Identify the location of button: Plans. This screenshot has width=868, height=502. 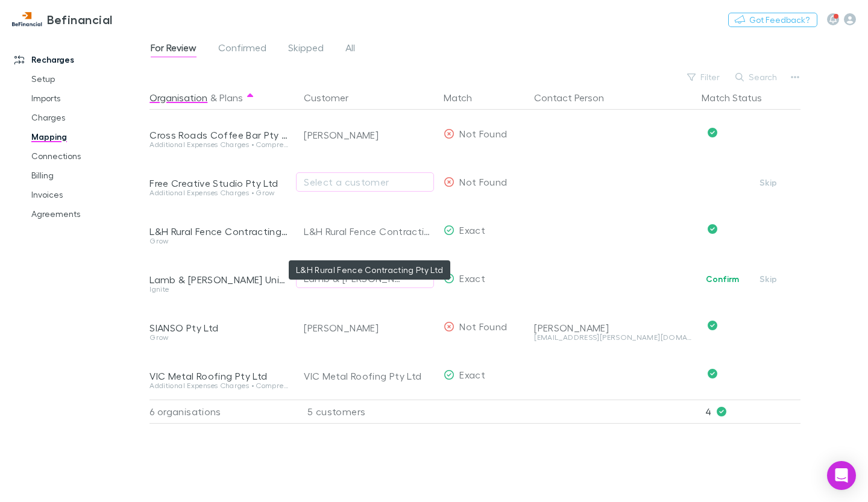
(231, 98).